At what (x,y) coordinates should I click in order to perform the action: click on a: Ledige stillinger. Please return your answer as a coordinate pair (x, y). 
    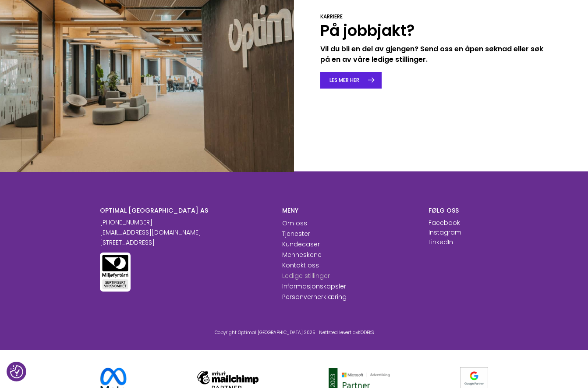
    Looking at the image, I should click on (306, 276).